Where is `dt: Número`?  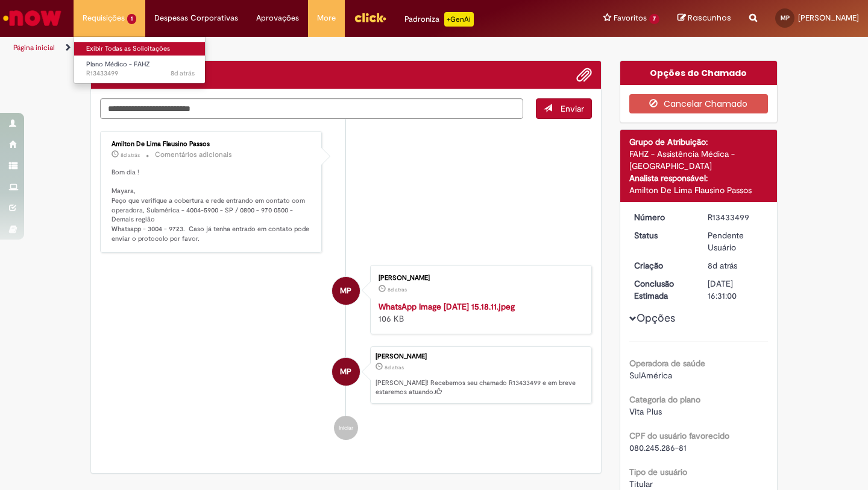 dt: Número is located at coordinates (662, 218).